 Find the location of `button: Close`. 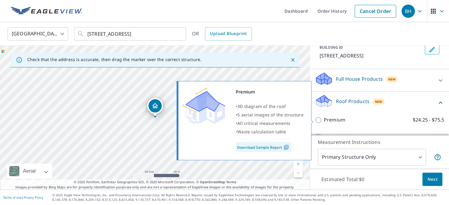

button: Close is located at coordinates (292, 60).